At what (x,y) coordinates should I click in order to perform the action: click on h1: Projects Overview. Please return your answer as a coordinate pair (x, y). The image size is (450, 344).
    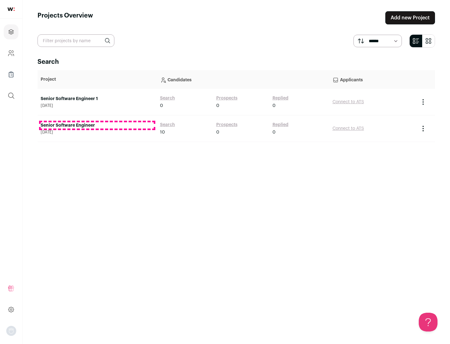
    Looking at the image, I should click on (65, 18).